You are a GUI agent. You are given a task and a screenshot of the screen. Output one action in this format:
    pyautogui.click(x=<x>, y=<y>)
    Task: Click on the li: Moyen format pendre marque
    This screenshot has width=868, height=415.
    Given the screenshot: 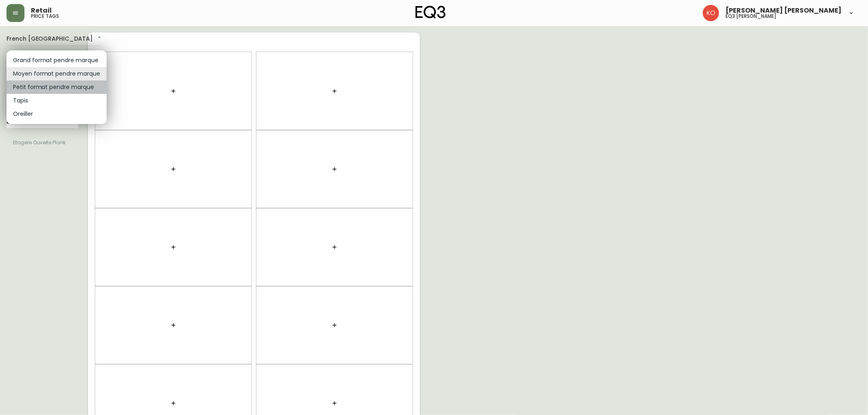 What is the action you would take?
    pyautogui.click(x=57, y=74)
    